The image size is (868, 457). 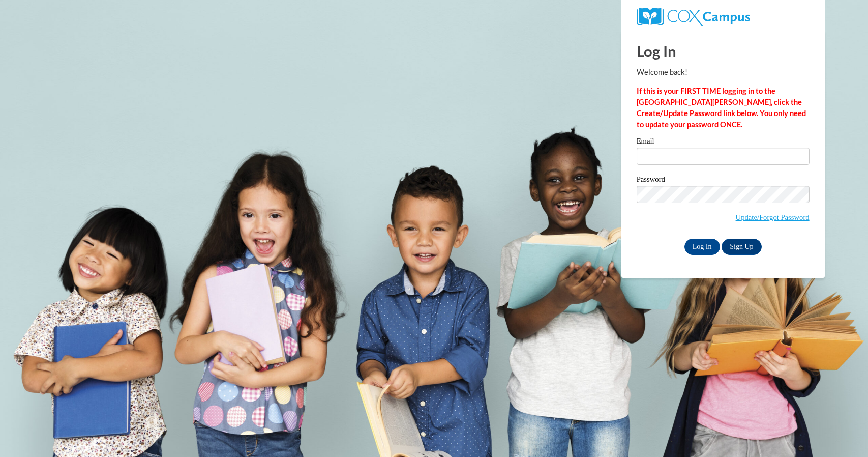 I want to click on input: Log In, so click(x=702, y=247).